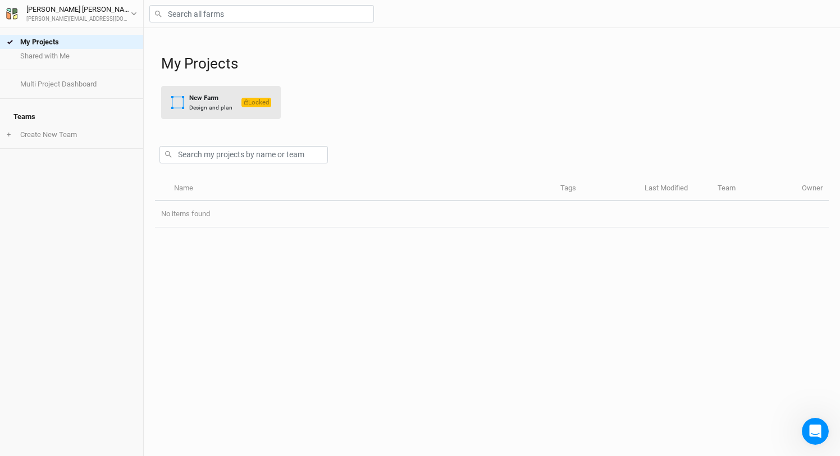 Image resolution: width=840 pixels, height=456 pixels. Describe the element at coordinates (754, 189) in the screenshot. I see `th: Team` at that location.